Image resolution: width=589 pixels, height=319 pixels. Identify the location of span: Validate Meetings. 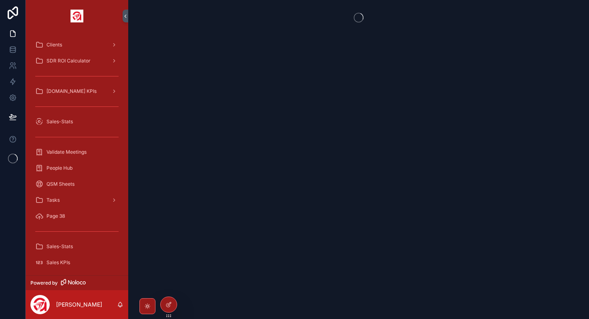
(66, 152).